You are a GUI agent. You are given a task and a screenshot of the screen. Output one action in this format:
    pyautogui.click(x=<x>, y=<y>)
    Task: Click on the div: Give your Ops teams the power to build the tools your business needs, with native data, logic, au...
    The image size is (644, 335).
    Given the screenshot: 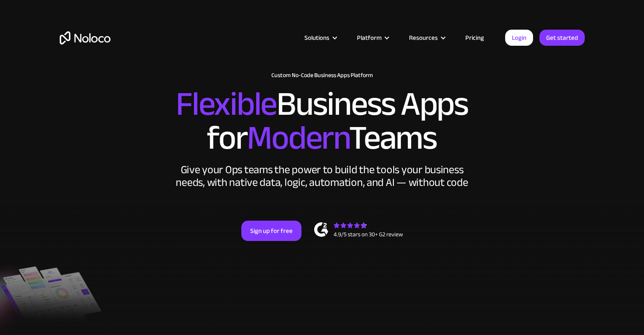 What is the action you would take?
    pyautogui.click(x=322, y=176)
    